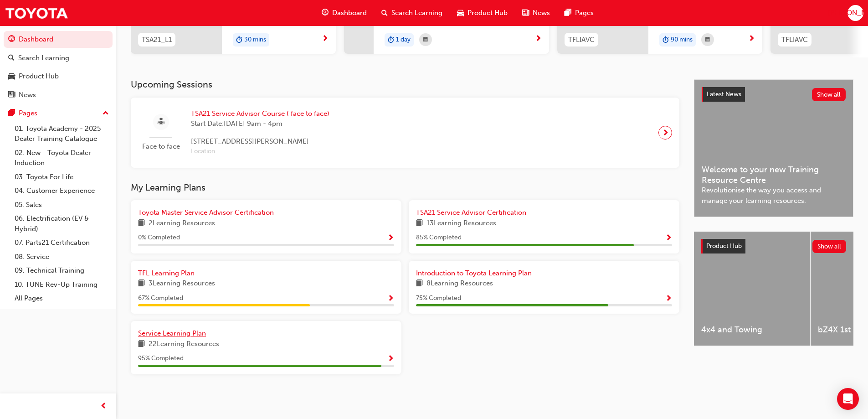 Image resolution: width=868 pixels, height=419 pixels. I want to click on a: 05. Sales, so click(62, 204).